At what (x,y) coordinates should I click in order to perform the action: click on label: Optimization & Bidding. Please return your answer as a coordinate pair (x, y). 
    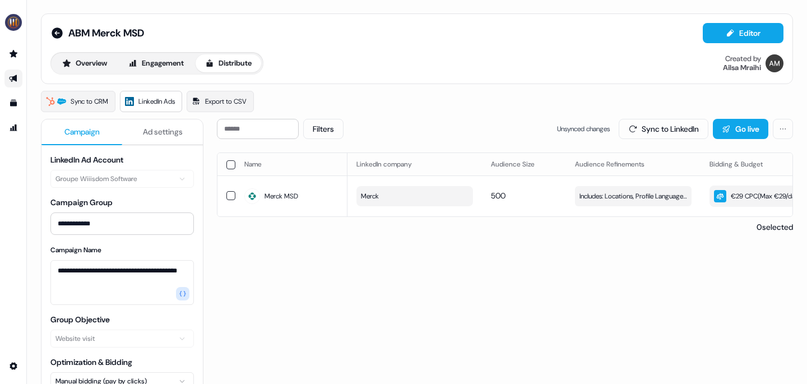
    Looking at the image, I should click on (91, 362).